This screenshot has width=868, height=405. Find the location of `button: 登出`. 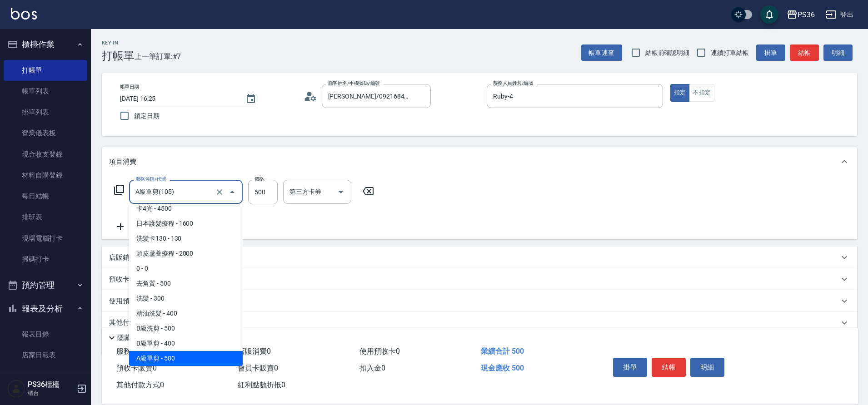

button: 登出 is located at coordinates (839, 15).